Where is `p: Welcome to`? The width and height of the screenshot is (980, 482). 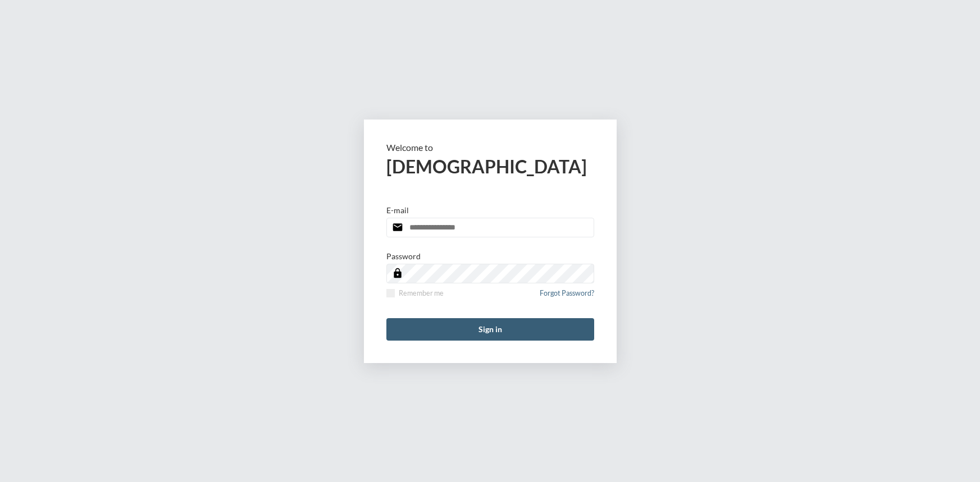
p: Welcome to is located at coordinates (490, 147).